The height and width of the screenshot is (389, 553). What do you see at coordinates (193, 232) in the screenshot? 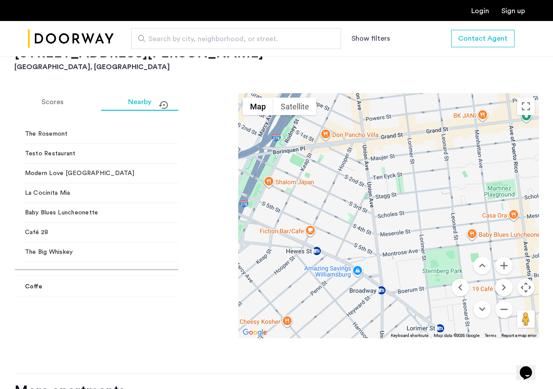
I see `div: 6 min walk` at bounding box center [193, 232].